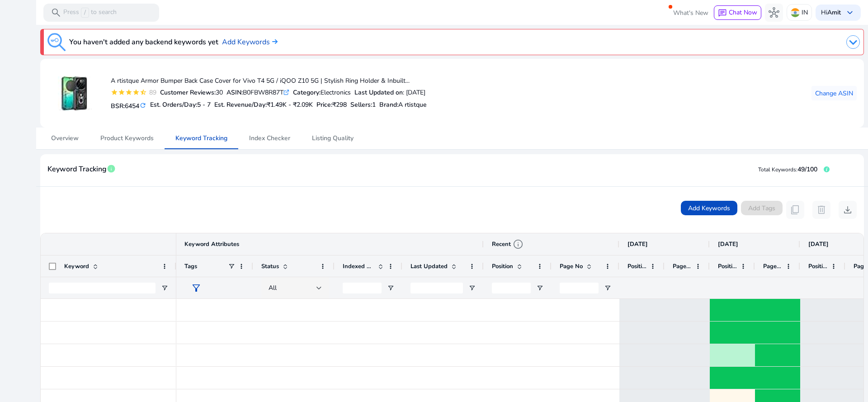  Describe the element at coordinates (269, 138) in the screenshot. I see `span: Index Checker` at that location.